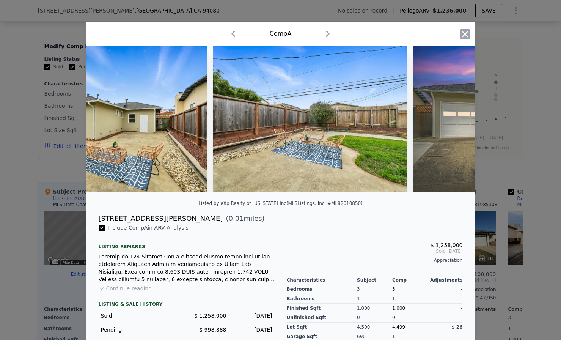 The width and height of the screenshot is (561, 340). I want to click on span: 1,000, so click(399, 308).